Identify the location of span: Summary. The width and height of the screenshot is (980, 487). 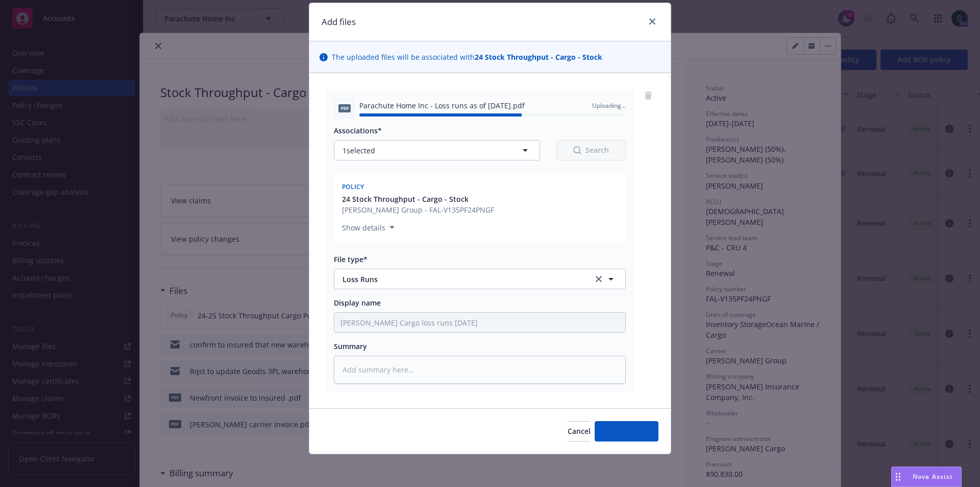
(350, 346).